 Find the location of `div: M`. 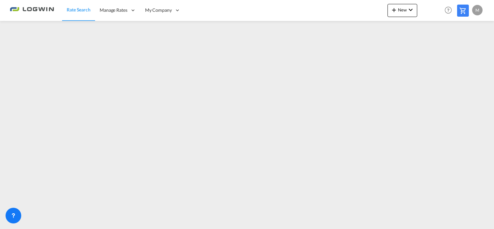

div: M is located at coordinates (477, 10).